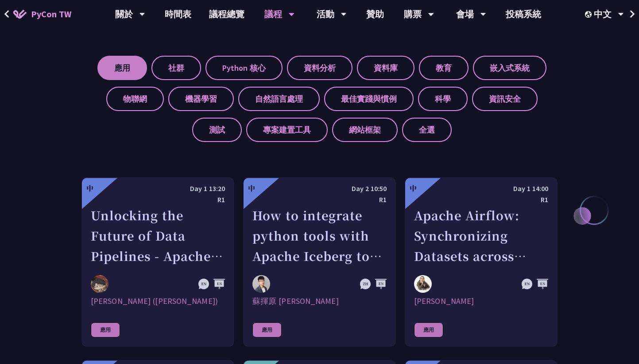  I want to click on div: Apache Airflow: Synchronizing Datasets across Multiple instances, so click(481, 236).